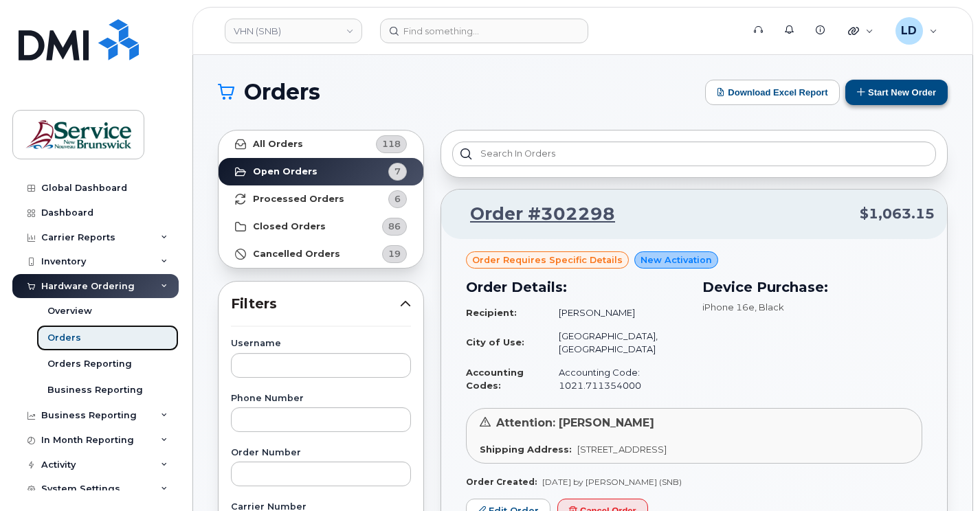 The image size is (980, 511). What do you see at coordinates (281, 92) in the screenshot?
I see `span: Orders` at bounding box center [281, 92].